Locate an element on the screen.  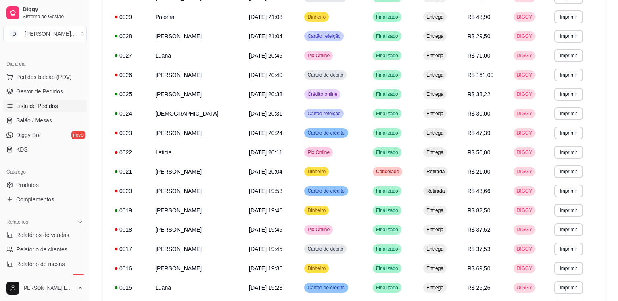
span: Salão / Mesas is located at coordinates (34, 121).